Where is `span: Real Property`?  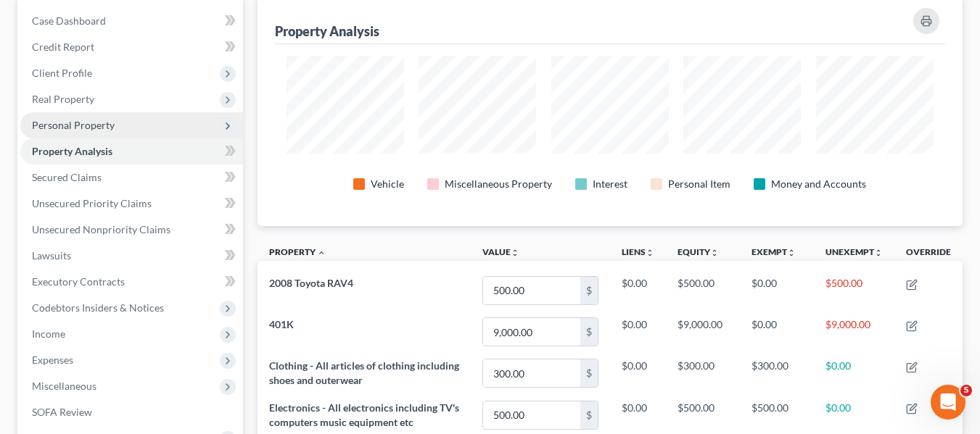 span: Real Property is located at coordinates (63, 98).